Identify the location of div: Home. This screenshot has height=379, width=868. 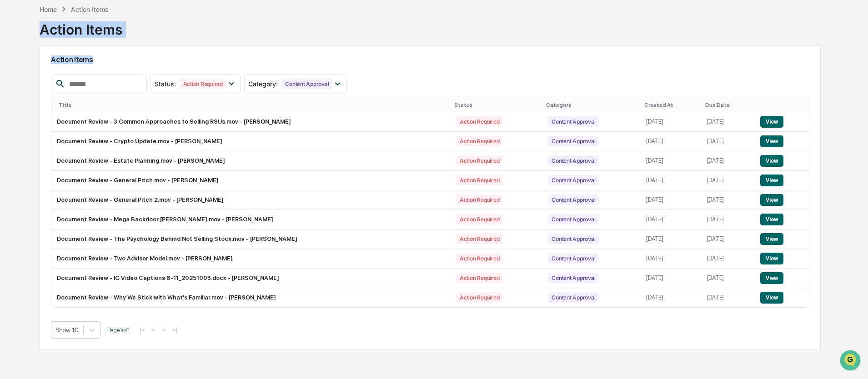
(48, 9).